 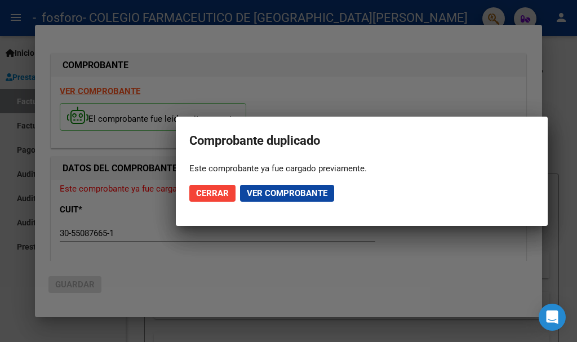 What do you see at coordinates (362, 169) in the screenshot?
I see `div: Este comprobante ya fue cargado previamente.` at bounding box center [362, 169].